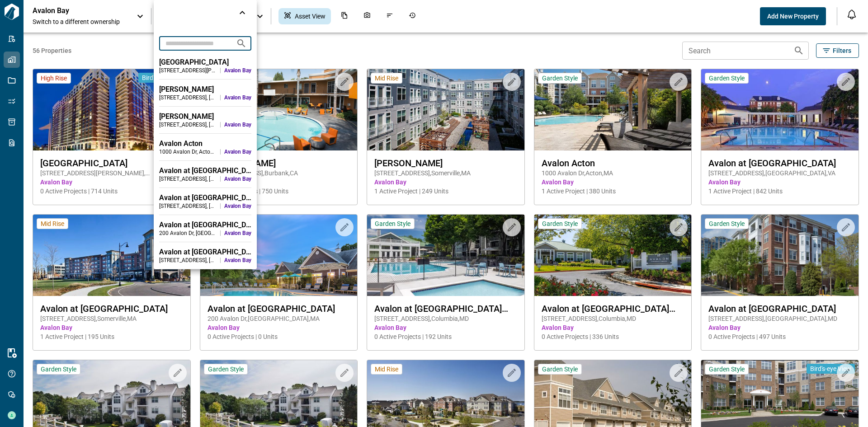  Describe the element at coordinates (242, 43) in the screenshot. I see `button: Search projects` at that location.